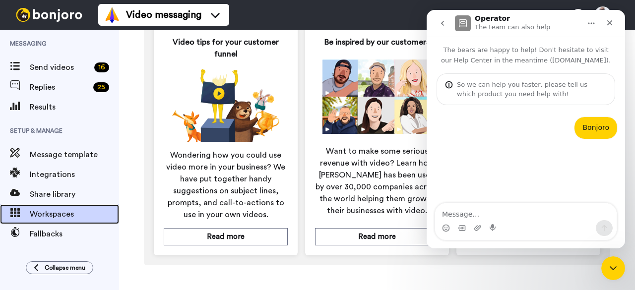 This screenshot has width=635, height=290. I want to click on img: bj-logo-header-white.svg, so click(49, 15).